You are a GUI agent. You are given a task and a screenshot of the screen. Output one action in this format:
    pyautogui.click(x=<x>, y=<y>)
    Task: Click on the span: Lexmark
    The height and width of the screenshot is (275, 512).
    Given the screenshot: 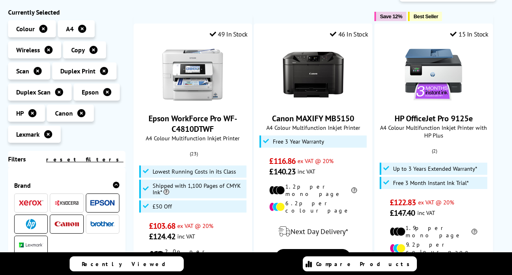 What is the action you would take?
    pyautogui.click(x=28, y=134)
    